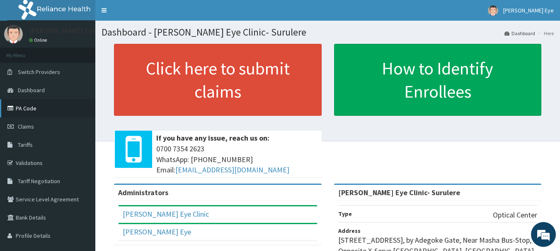 This screenshot has width=560, height=251. Describe the element at coordinates (349, 231) in the screenshot. I see `b: Address` at that location.